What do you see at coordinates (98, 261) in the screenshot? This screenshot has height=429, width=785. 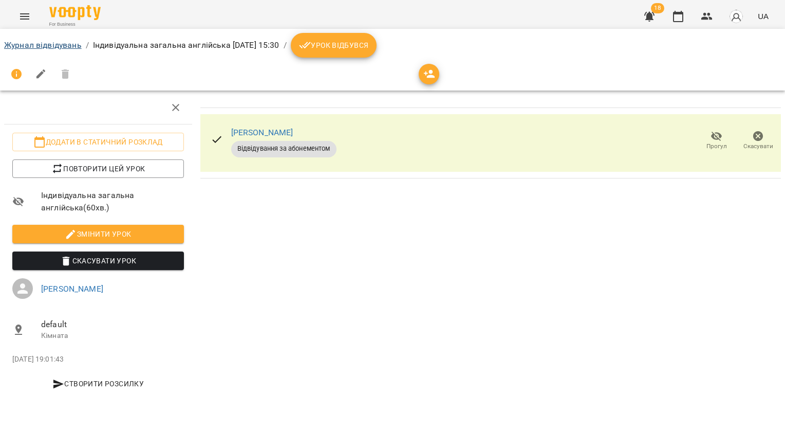 I see `span: Скасувати Урок` at bounding box center [98, 261].